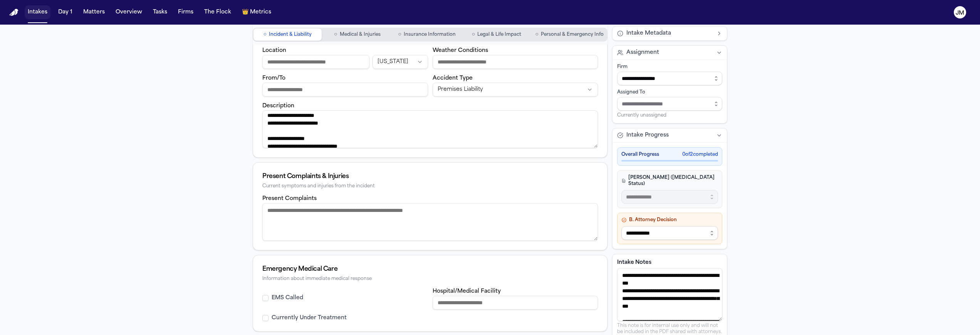  I want to click on a: Firms, so click(186, 12).